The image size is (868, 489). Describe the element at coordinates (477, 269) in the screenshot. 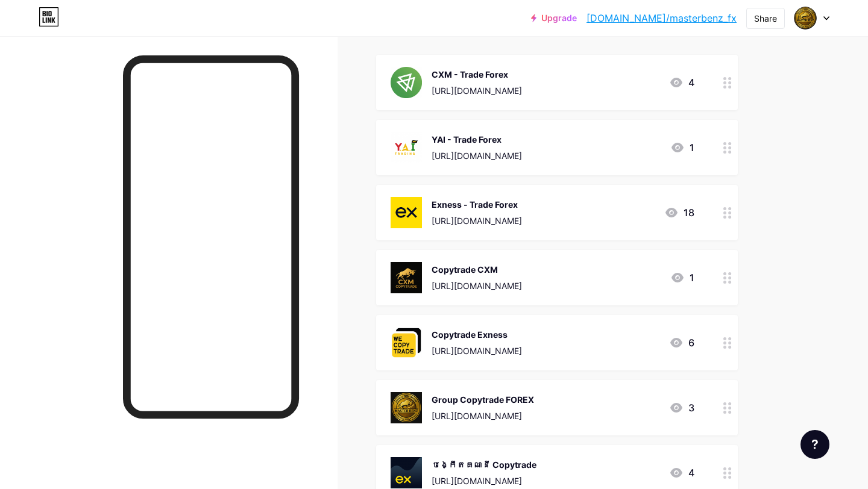

I see `div: Copytrade CXM` at that location.